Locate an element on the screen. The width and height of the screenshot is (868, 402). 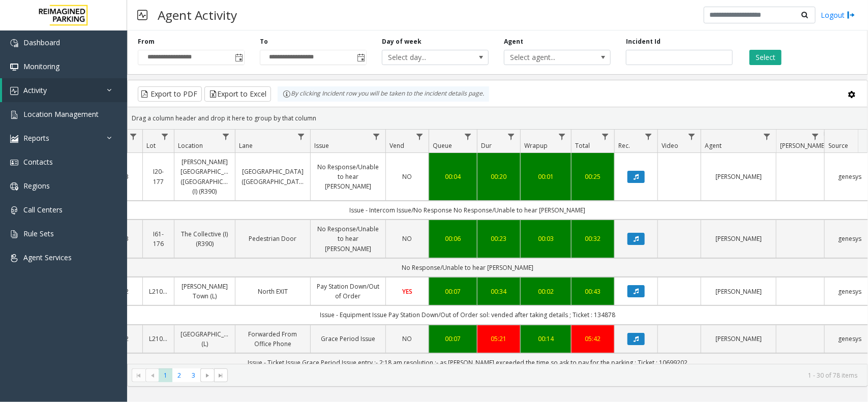
a: Grace Period Issue is located at coordinates (348, 339).